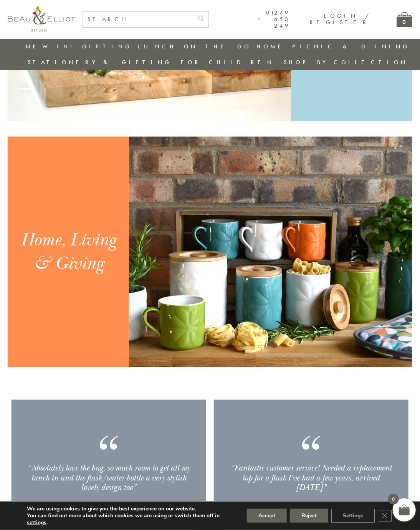 The image size is (420, 530). Describe the element at coordinates (404, 19) in the screenshot. I see `div: 0` at that location.